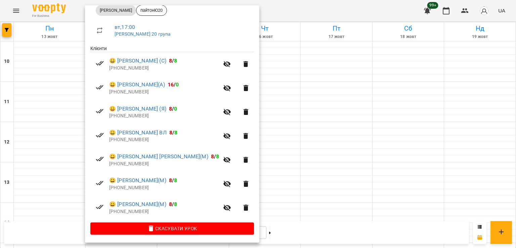  Describe the element at coordinates (172, 134) in the screenshot. I see `ul: Клієнти` at that location.